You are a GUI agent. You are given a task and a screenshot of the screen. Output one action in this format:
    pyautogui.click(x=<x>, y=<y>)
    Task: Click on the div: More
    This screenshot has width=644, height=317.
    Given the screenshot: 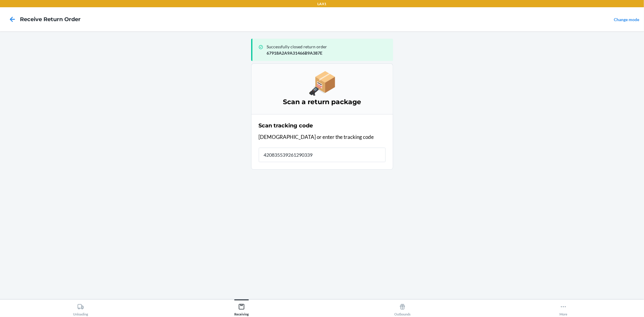 What is the action you would take?
    pyautogui.click(x=563, y=309)
    